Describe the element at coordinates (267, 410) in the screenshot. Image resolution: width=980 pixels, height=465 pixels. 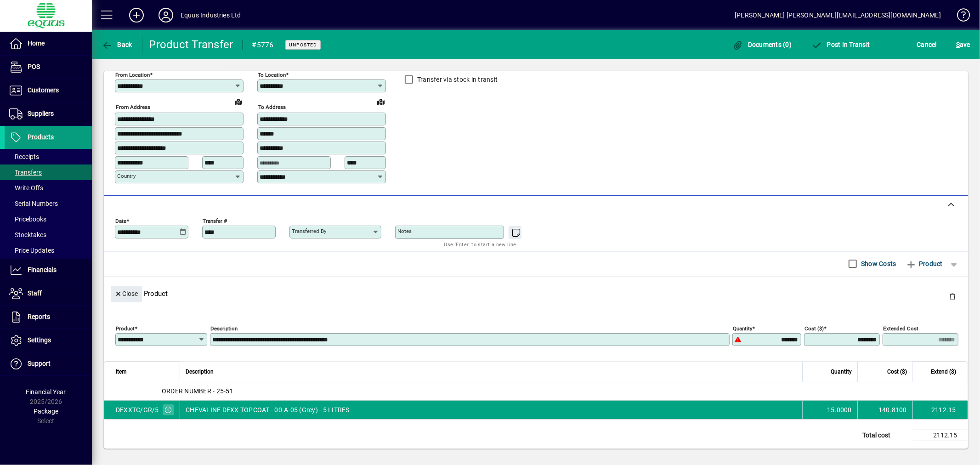
I see `span: CHEVALINE DEXX TOPCOAT - 00-A-05 (Grey) - 5 LITRES` at that location.